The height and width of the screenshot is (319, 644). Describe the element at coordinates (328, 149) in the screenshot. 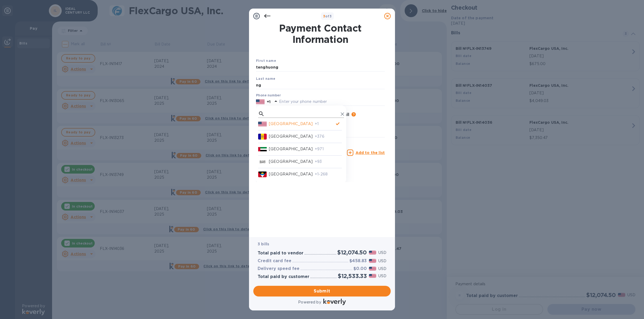

I see `p: +971` at that location.